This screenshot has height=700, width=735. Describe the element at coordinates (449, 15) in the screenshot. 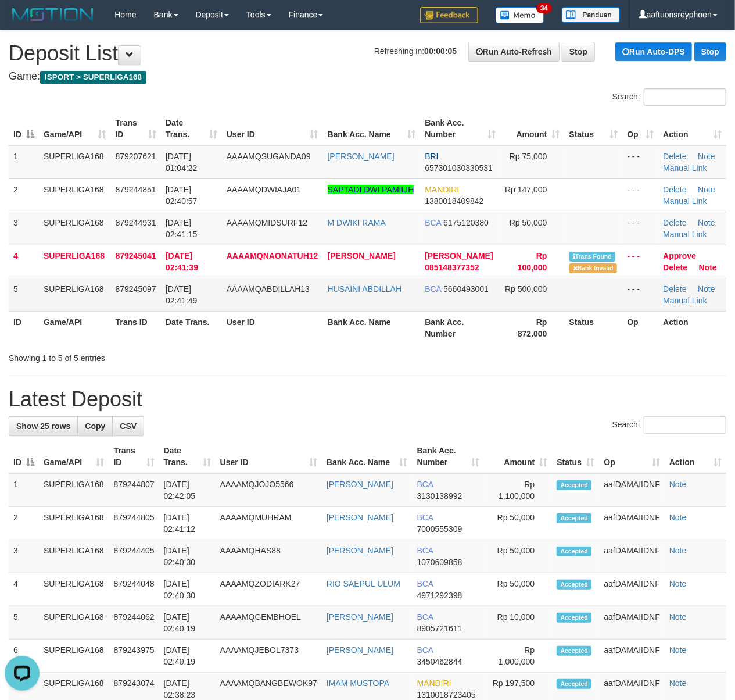

I see `img: Feedback.jpg` at that location.